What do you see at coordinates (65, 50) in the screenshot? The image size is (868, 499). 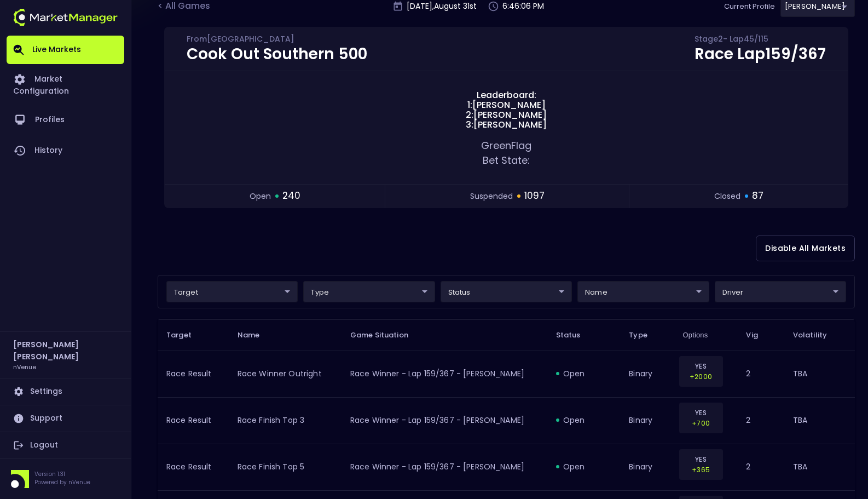 I see `a: Live Markets` at bounding box center [65, 50].